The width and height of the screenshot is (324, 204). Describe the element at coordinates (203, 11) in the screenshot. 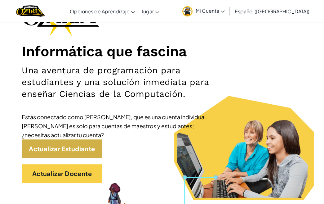

I see `a: Mi Cuenta` at that location.